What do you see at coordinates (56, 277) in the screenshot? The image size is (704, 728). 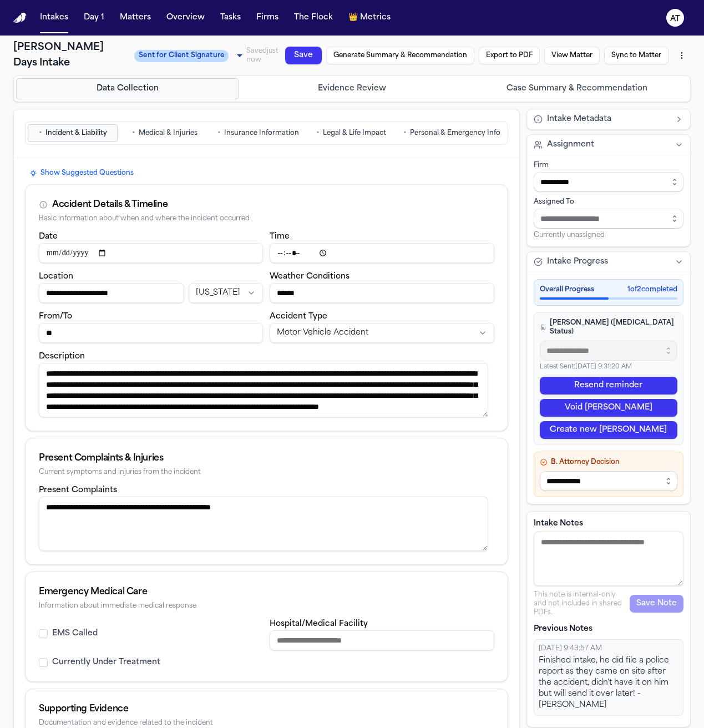 I see `label: Location` at bounding box center [56, 277].